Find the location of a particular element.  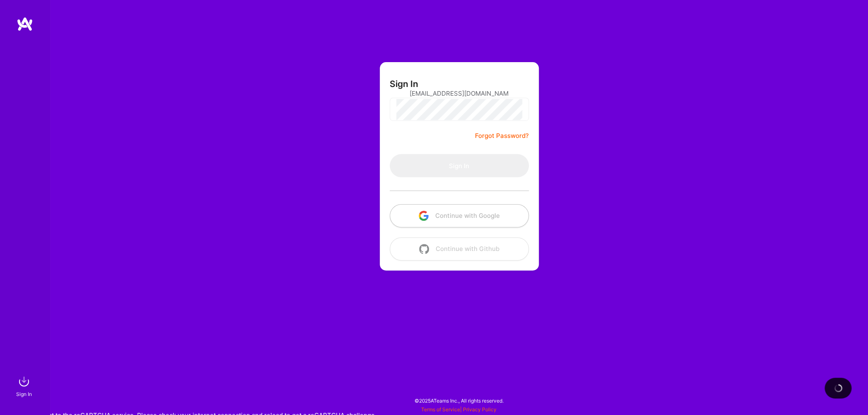

div: © 2025 ATeams Inc., All rights reserved. is located at coordinates (459, 401).